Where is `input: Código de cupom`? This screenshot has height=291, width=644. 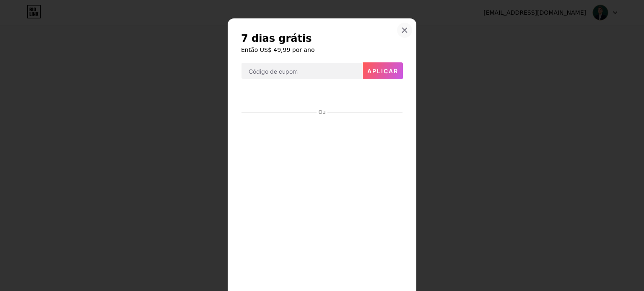
input: Código de cupom is located at coordinates (302, 71).